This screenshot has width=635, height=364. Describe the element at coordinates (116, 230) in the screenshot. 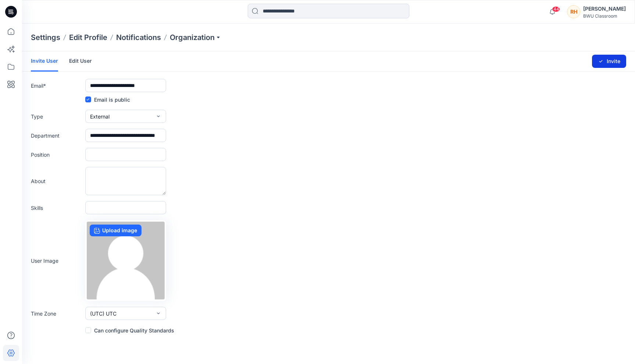

I see `label: Upload image` at that location.